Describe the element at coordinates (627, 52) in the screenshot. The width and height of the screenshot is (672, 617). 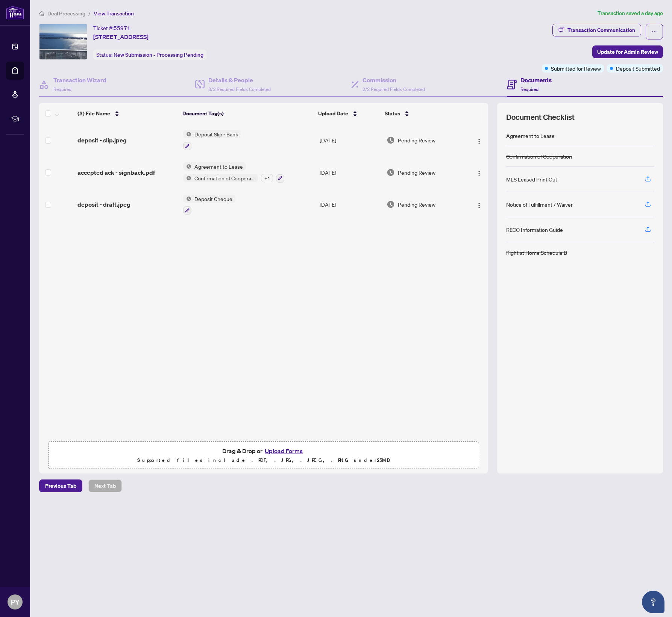
I see `span: Update for Admin Review` at that location.